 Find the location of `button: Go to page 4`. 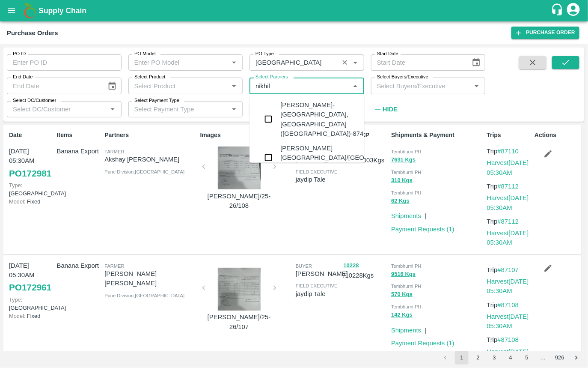

button: Go to page 4 is located at coordinates (511, 357).